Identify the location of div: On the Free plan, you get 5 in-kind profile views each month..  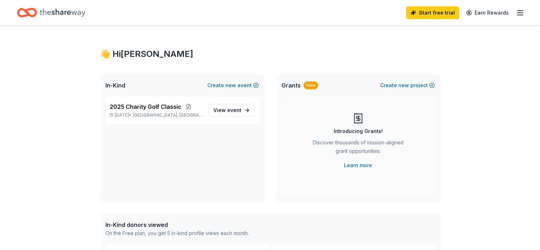
(177, 233).